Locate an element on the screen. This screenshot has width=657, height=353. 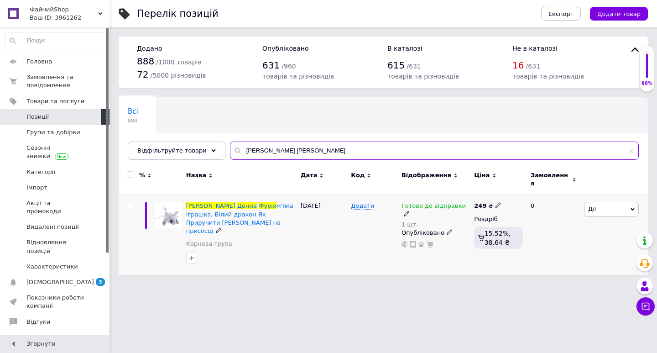
span: Позиції is located at coordinates (37, 117).